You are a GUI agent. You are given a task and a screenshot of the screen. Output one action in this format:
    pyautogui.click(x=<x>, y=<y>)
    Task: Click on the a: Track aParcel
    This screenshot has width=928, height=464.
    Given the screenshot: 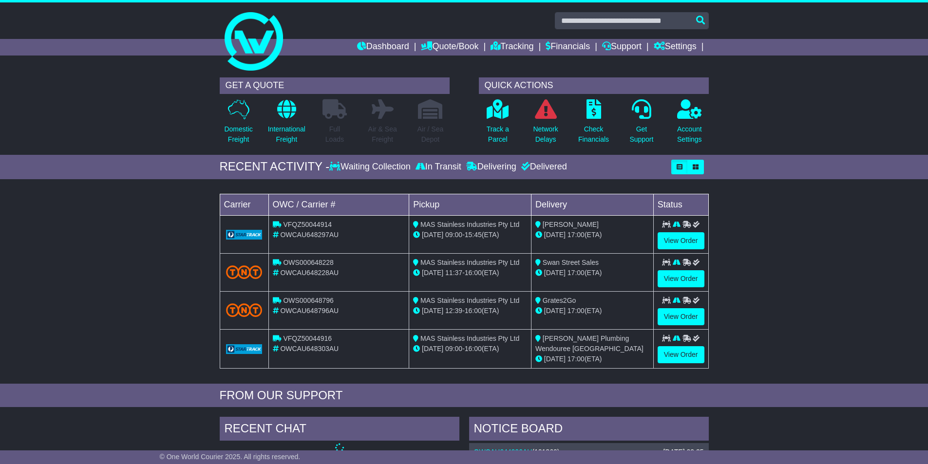 What is the action you would take?
    pyautogui.click(x=498, y=124)
    